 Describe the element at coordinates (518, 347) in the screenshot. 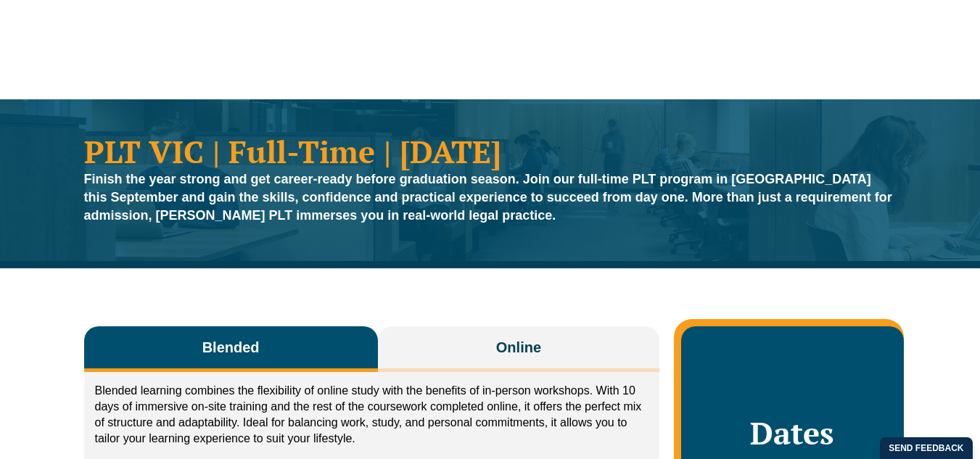

I see `span: Online` at that location.